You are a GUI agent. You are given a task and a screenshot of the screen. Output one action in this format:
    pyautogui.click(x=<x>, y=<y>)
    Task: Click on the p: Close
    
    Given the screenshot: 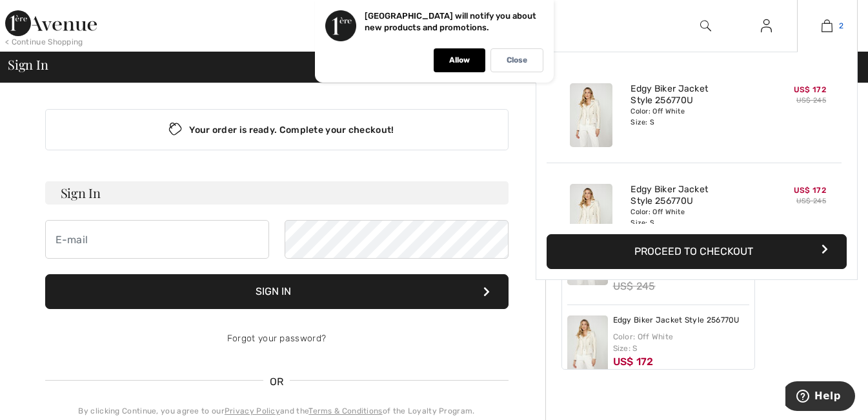 What is the action you would take?
    pyautogui.click(x=517, y=60)
    